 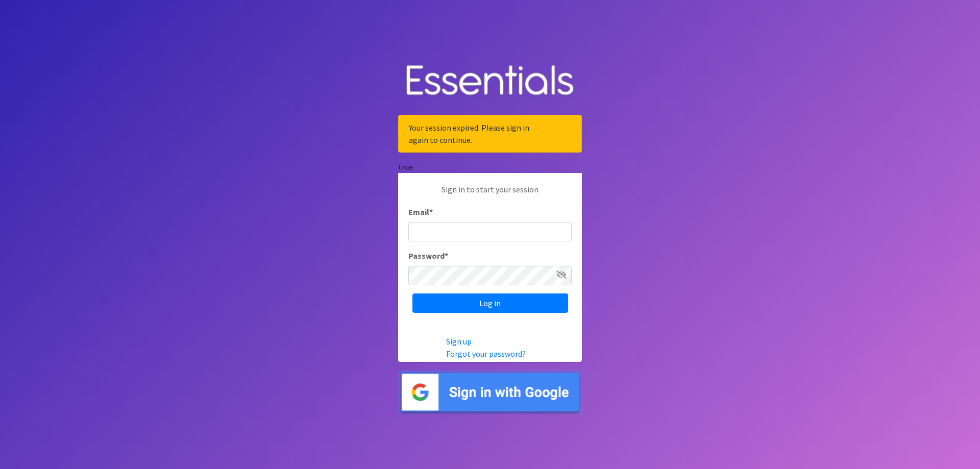 What do you see at coordinates (490, 167) in the screenshot?
I see `div: true` at bounding box center [490, 167].